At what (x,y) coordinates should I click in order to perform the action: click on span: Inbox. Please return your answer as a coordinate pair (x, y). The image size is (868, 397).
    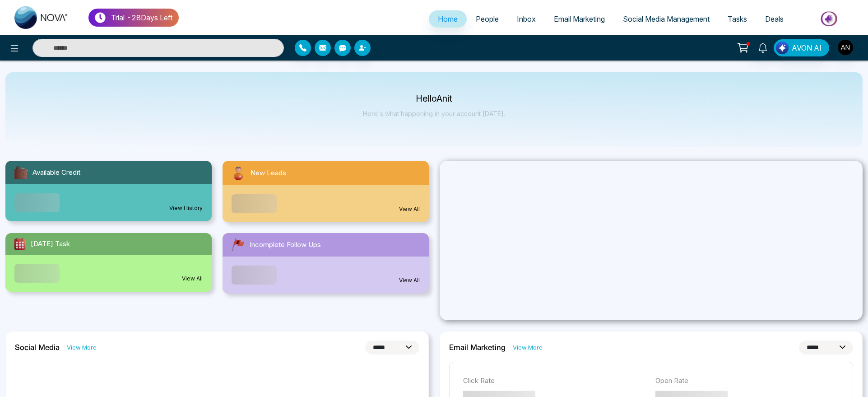
    Looking at the image, I should click on (526, 19).